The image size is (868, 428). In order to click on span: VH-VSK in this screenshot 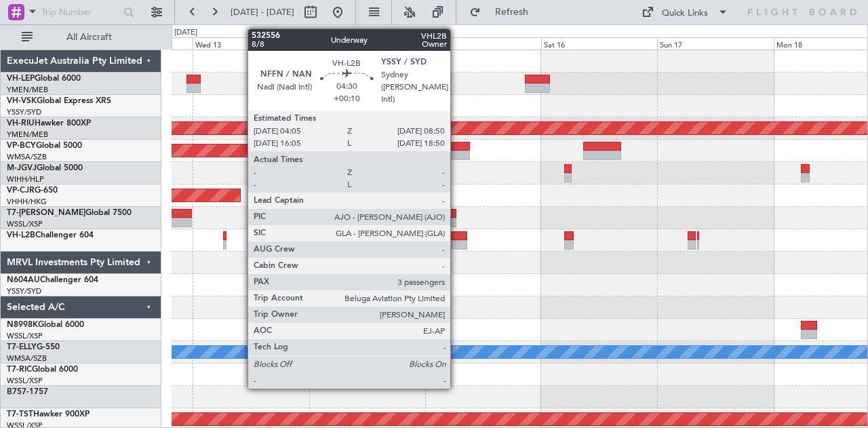, I will do `click(21, 101)`.